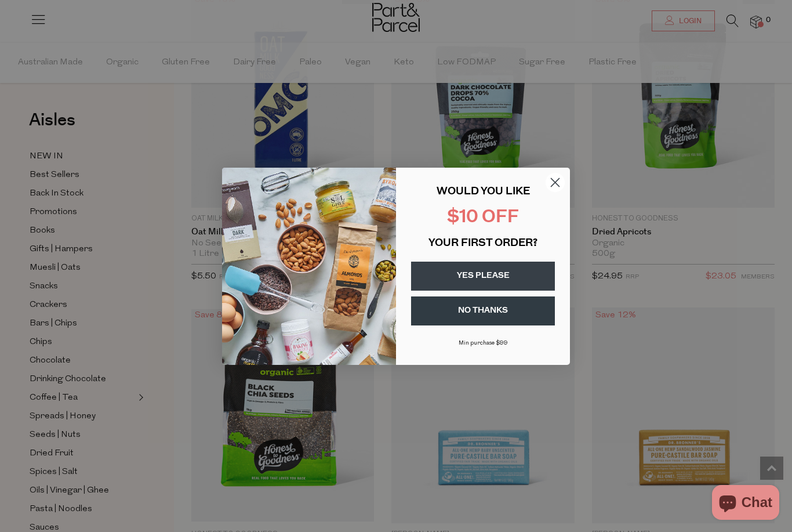 This screenshot has width=792, height=532. I want to click on span: YOUR FIRST ORDER?, so click(483, 244).